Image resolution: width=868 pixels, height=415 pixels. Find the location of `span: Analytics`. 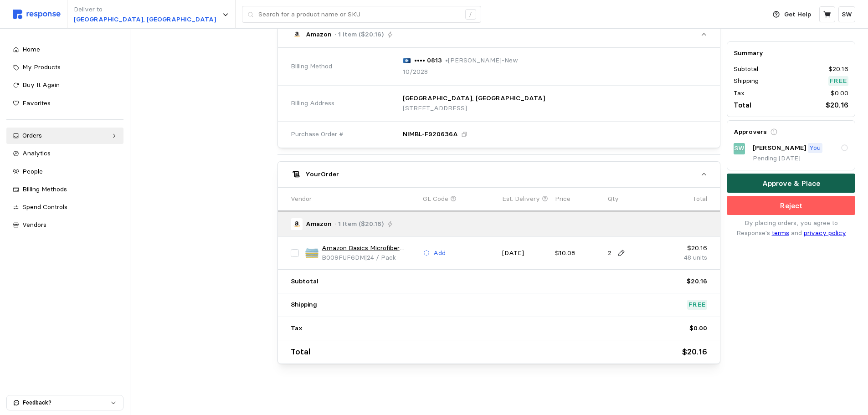

span: Analytics is located at coordinates (36, 153).